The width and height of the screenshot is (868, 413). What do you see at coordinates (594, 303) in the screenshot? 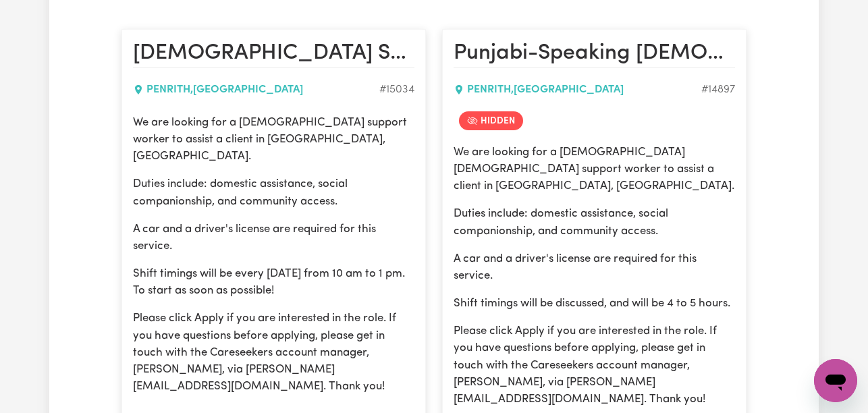
I see `p: Shift timings will be discussed, and will be 4 to 5 hours.` at bounding box center [594, 303].